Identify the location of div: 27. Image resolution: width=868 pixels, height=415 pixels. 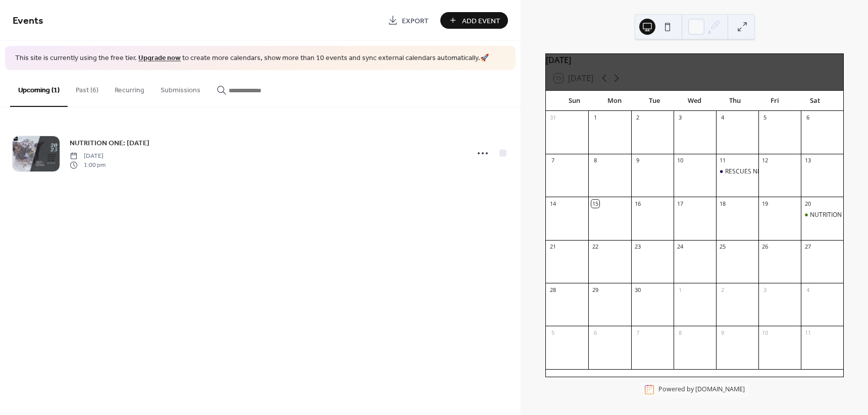
(807, 246).